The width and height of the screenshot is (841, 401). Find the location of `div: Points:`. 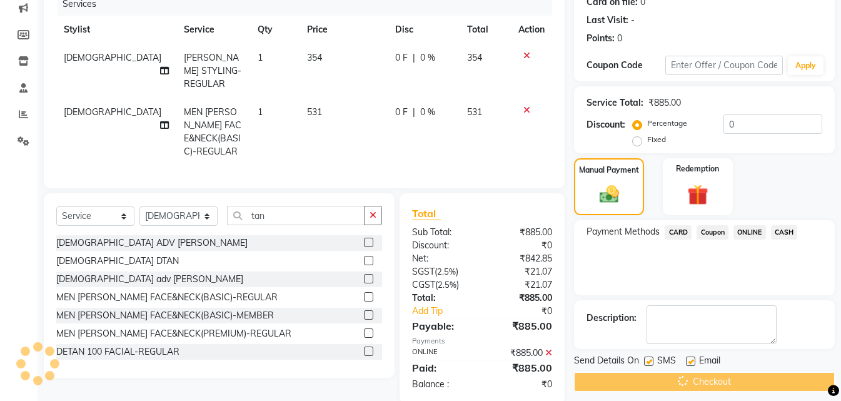

div: Points: is located at coordinates (600, 38).